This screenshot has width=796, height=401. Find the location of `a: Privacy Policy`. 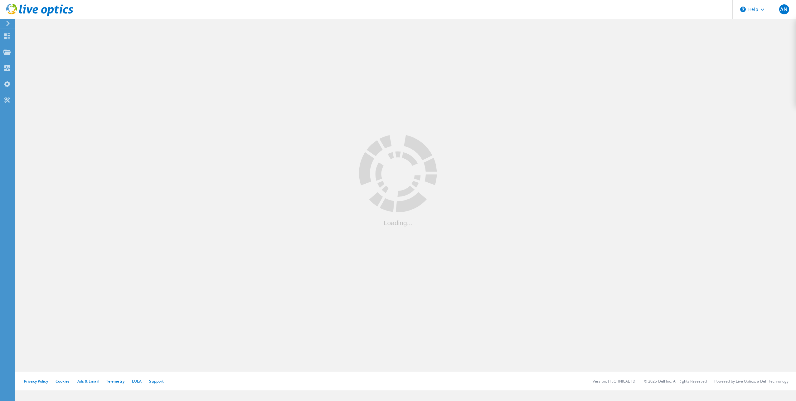

a: Privacy Policy is located at coordinates (36, 381).